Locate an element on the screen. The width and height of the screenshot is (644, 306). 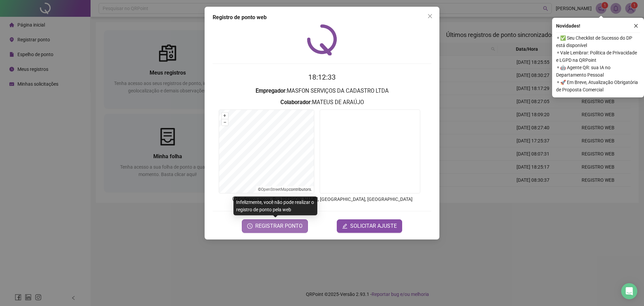
img: QRPoint is located at coordinates (322, 40).